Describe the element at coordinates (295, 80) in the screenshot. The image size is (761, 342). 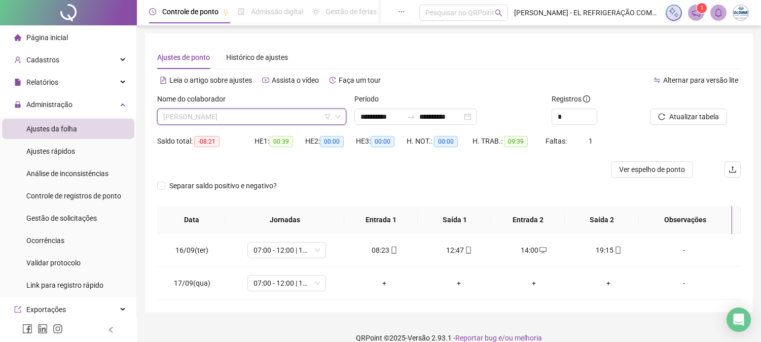
I see `span: Assista o vídeo` at that location.